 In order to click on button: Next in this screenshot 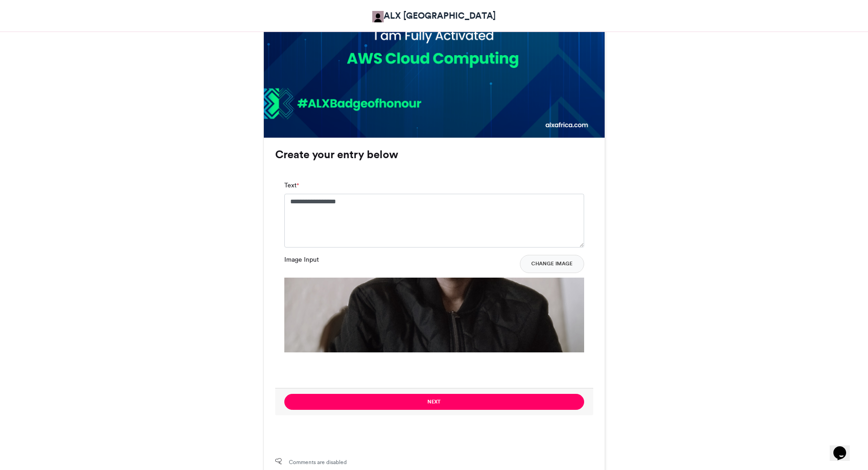, I will do `click(435, 402)`.